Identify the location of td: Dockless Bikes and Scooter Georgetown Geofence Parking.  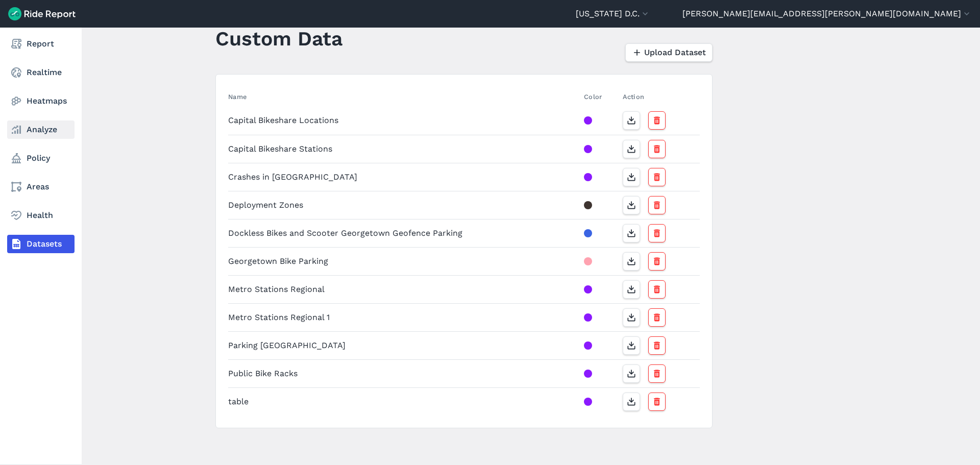
(404, 232).